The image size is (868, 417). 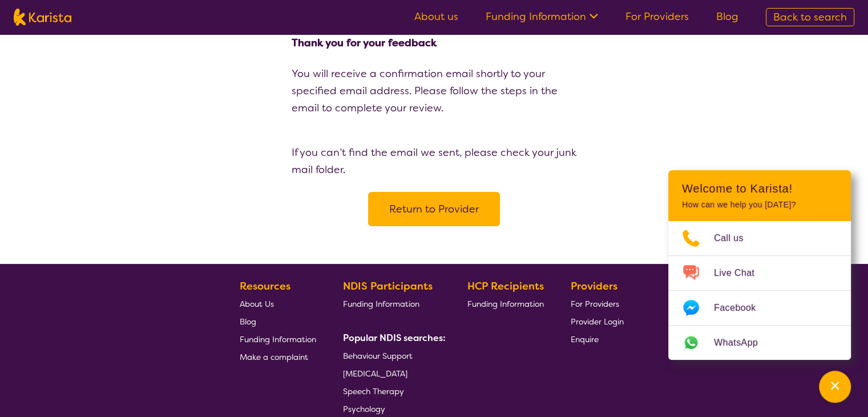 I want to click on a: About Us, so click(x=278, y=303).